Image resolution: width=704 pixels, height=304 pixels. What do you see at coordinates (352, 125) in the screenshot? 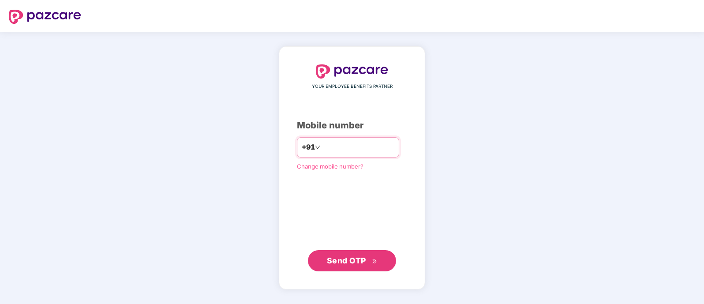
I see `div: Mobile number` at bounding box center [352, 125].